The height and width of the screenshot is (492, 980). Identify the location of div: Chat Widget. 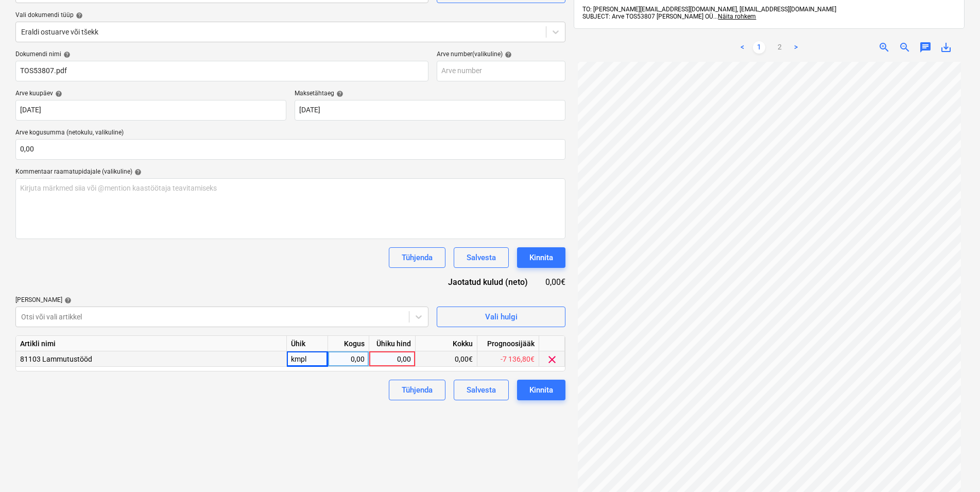
(954, 468).